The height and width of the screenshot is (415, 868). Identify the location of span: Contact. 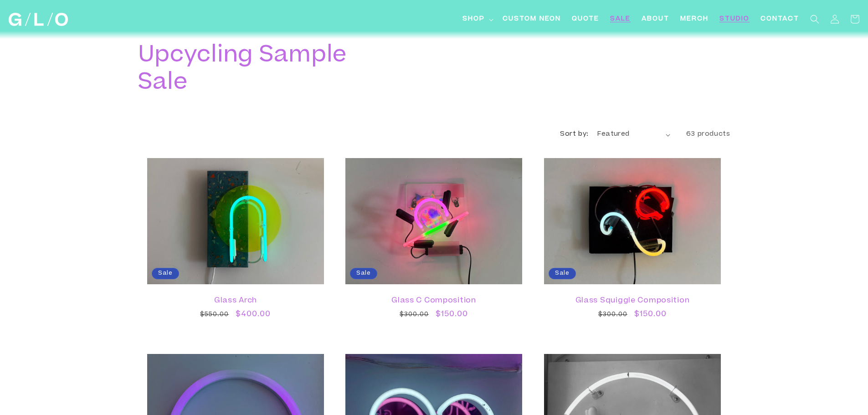
(780, 19).